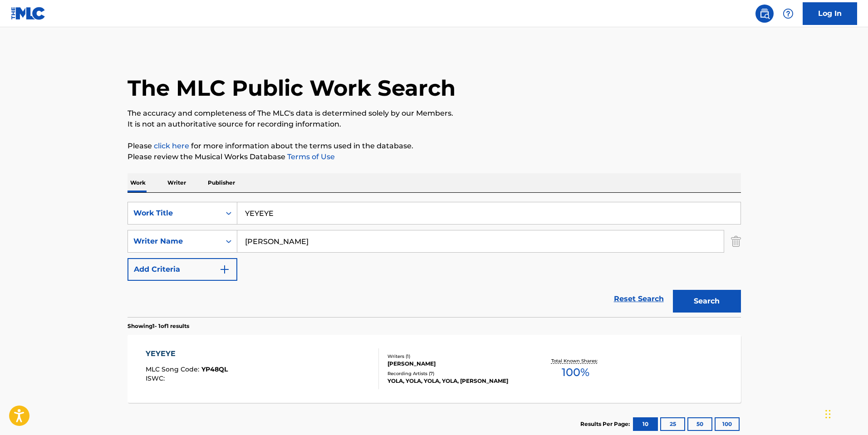  Describe the element at coordinates (456, 356) in the screenshot. I see `div: Writers ( 1 )` at that location.